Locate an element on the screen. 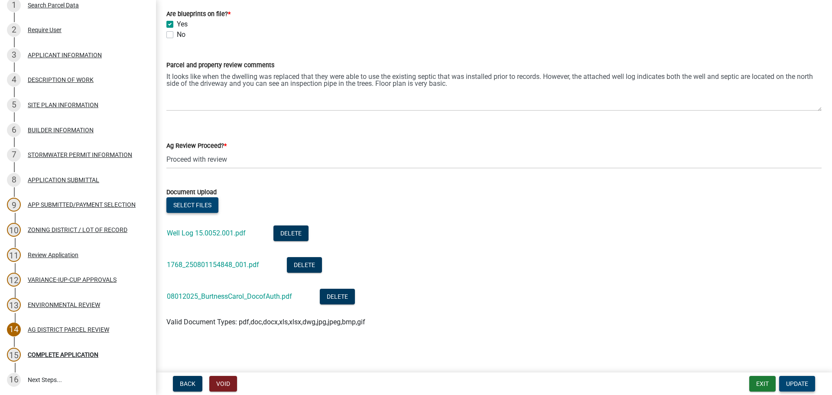 The height and width of the screenshot is (395, 832). div: 6 is located at coordinates (14, 130).